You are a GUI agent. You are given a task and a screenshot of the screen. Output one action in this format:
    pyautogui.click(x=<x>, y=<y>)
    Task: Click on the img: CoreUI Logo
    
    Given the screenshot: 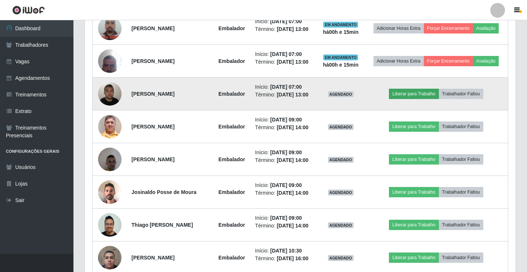 What is the action you would take?
    pyautogui.click(x=28, y=10)
    